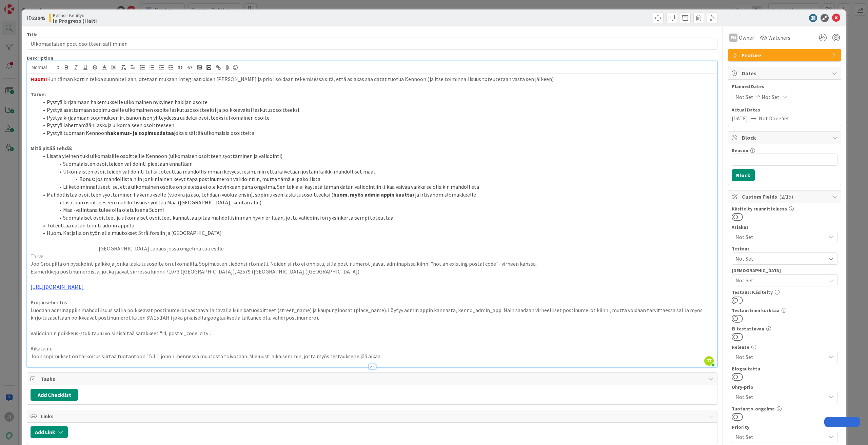 This screenshot has height=445, width=868. What do you see at coordinates (785, 110) in the screenshot?
I see `span: Actual Dates` at bounding box center [785, 110].